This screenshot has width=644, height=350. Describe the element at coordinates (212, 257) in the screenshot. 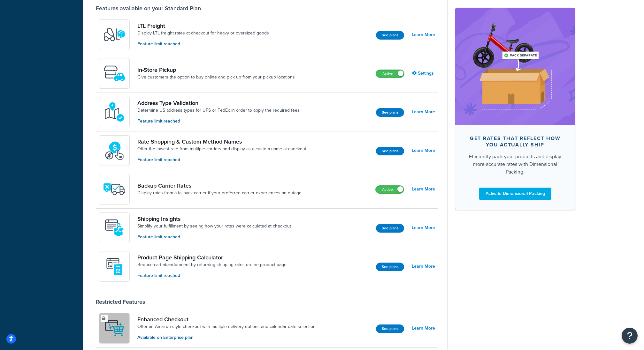

I see `a: Product Page Shipping Calculator` at that location.